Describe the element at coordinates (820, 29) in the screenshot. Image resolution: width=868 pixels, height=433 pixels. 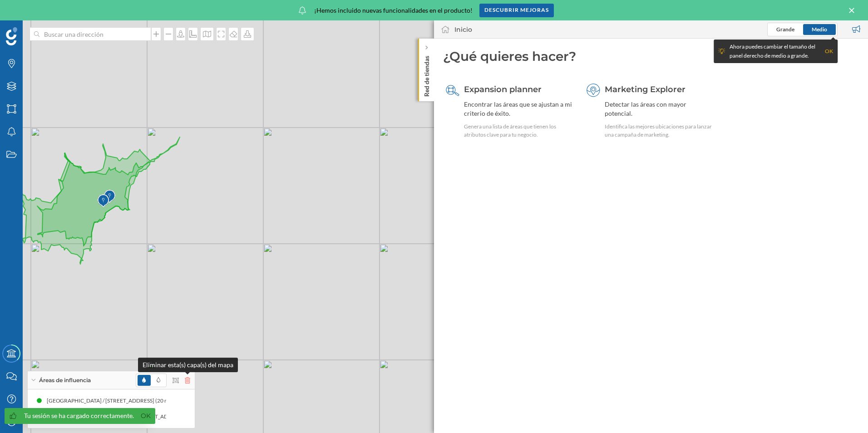
I see `span: Medio` at that location.